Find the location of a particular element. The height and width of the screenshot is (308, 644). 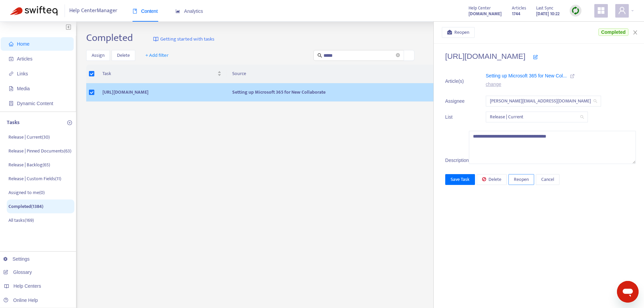

span: account-book is located at coordinates (11, 59).